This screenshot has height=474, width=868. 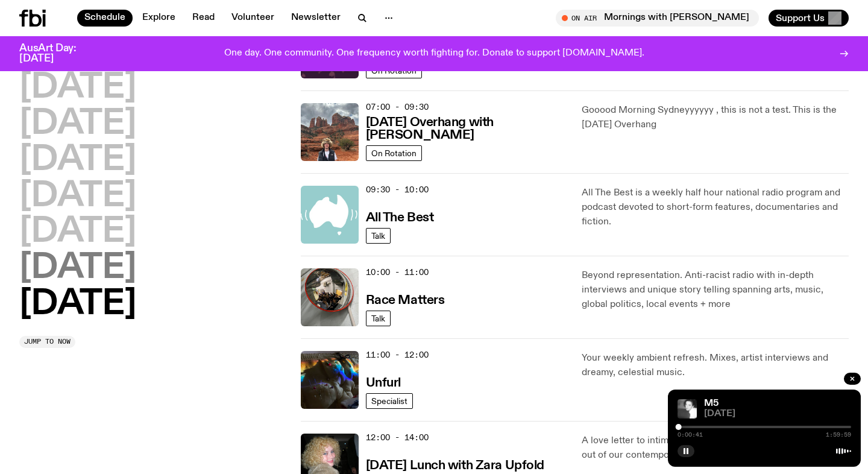 What do you see at coordinates (203, 18) in the screenshot?
I see `a: Read` at bounding box center [203, 18].